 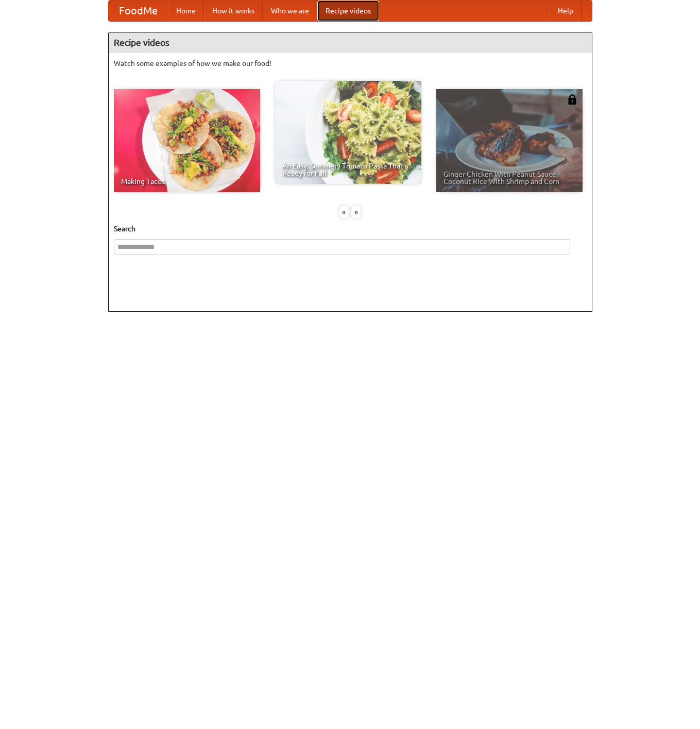 I want to click on a: Help, so click(x=565, y=11).